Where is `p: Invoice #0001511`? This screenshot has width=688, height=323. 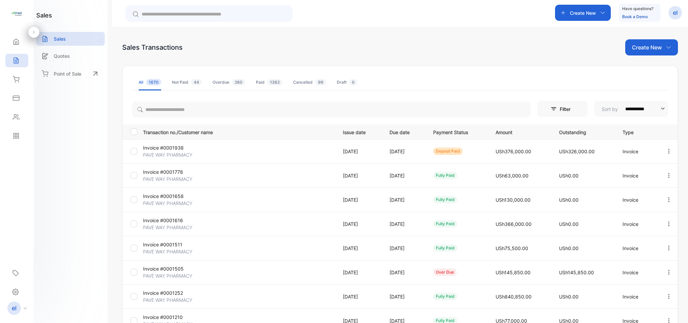
p: Invoice #0001511 is located at coordinates (175, 244).